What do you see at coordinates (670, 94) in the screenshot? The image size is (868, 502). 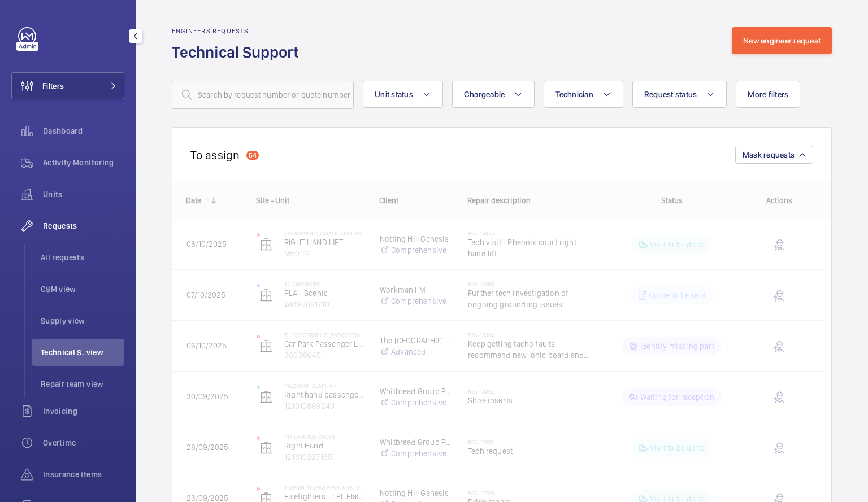 I see `span: Request status` at bounding box center [670, 94].